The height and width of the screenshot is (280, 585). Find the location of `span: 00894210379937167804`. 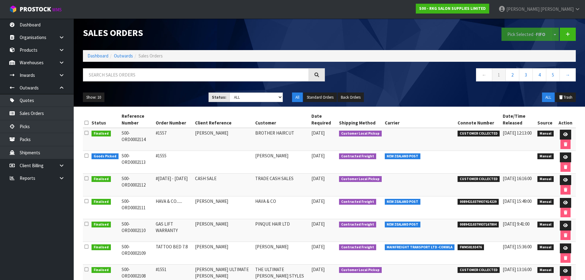

span: 00894210379937167804 is located at coordinates (478, 224).